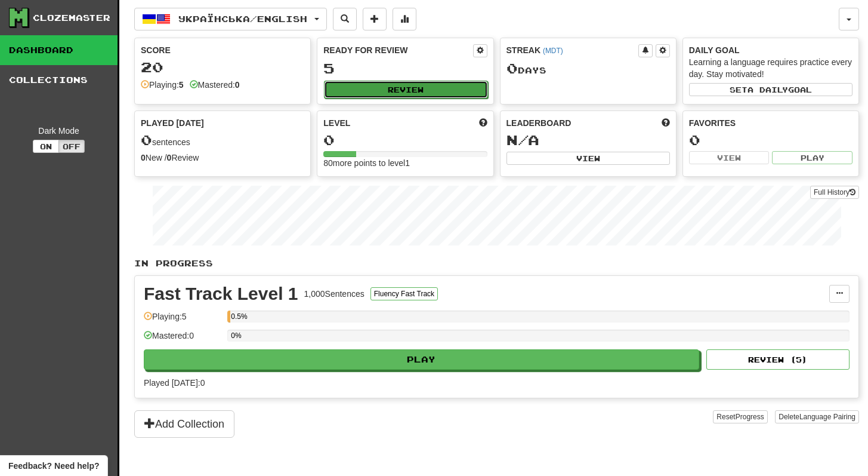 The width and height of the screenshot is (868, 476). I want to click on button: Review (5), so click(778, 359).